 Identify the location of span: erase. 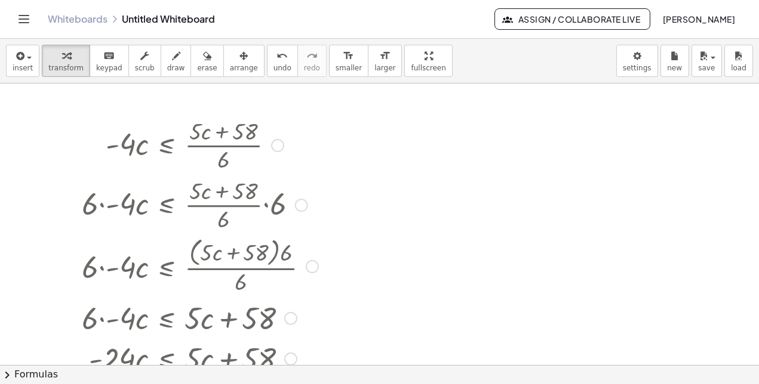
(207, 68).